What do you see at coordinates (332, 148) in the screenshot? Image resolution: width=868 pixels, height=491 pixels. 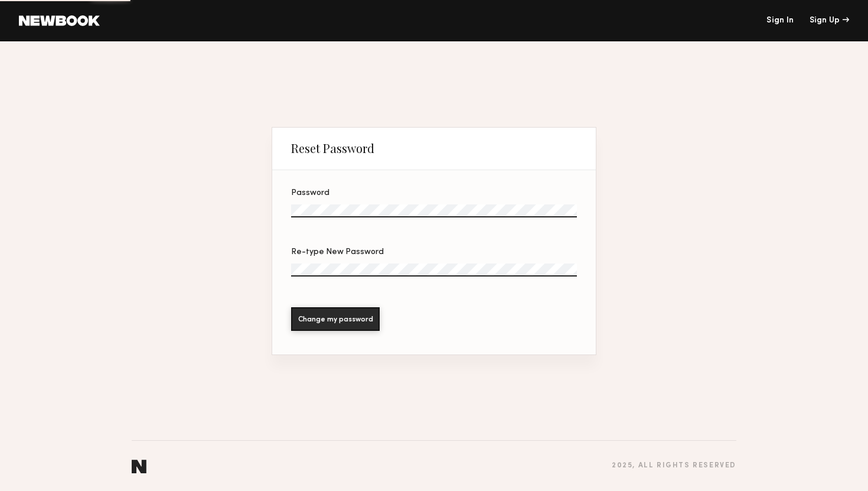 I see `div: Reset Password` at bounding box center [332, 148].